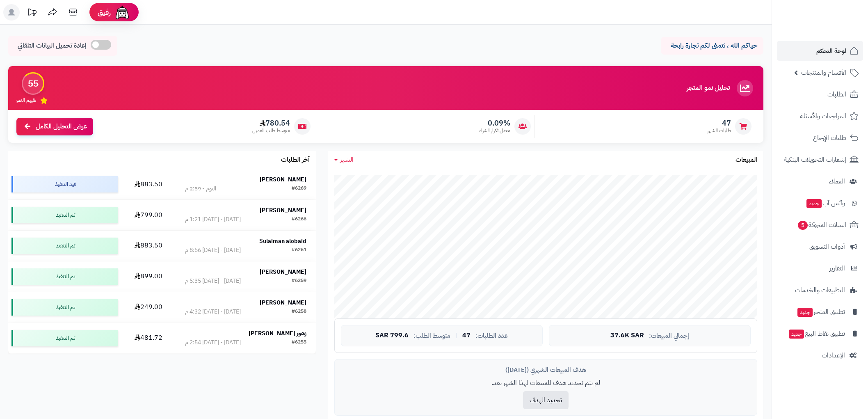 This screenshot has height=419, width=868. Describe the element at coordinates (746, 160) in the screenshot. I see `h3: المبيعات` at that location.